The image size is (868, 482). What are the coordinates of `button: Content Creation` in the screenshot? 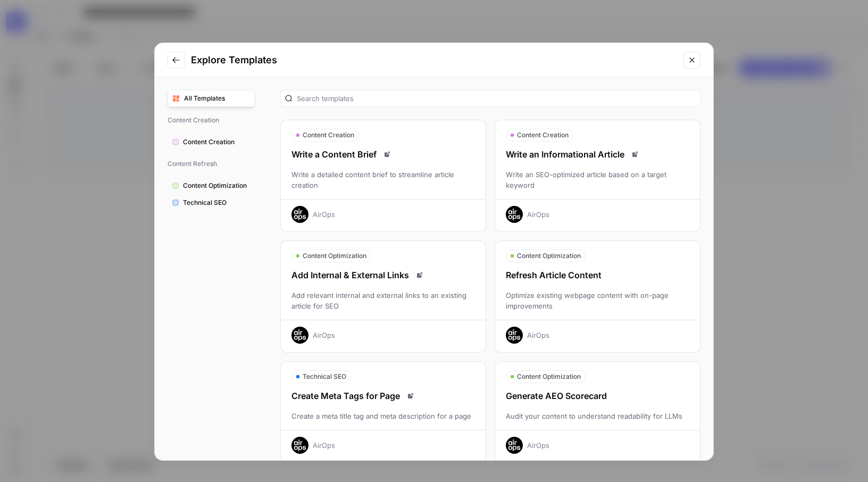 It's located at (211, 142).